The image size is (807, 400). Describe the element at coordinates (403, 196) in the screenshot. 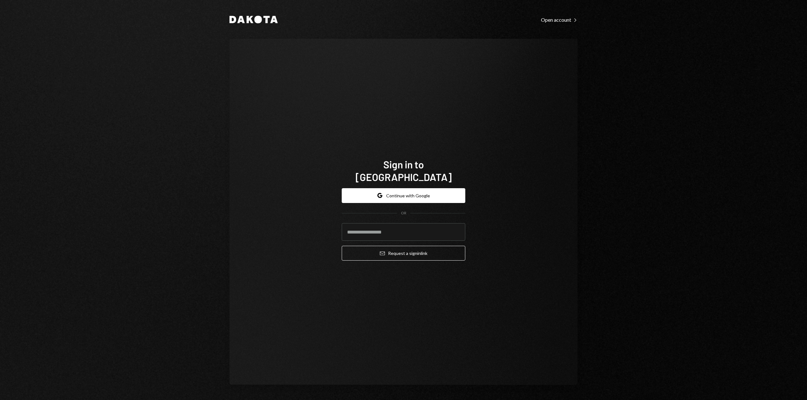

I see `button: Continue with Google` at that location.